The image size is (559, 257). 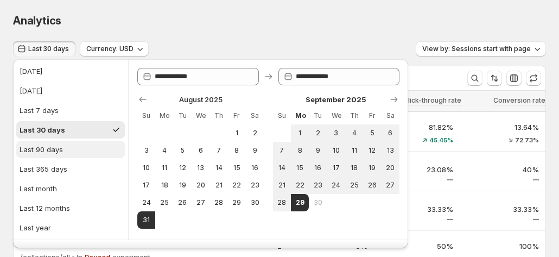 What do you see at coordinates (336, 133) in the screenshot?
I see `button: Wednesday September 3 2025` at bounding box center [336, 133].